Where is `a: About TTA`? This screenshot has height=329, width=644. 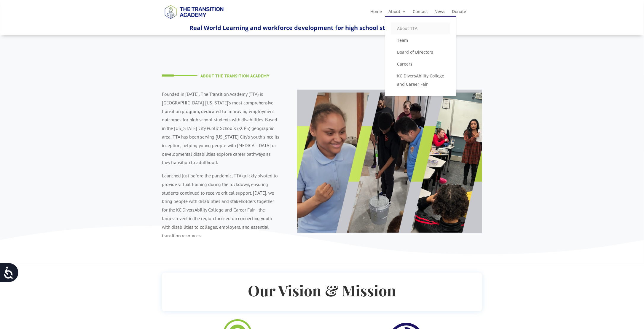
a: About TTA is located at coordinates (421, 29).